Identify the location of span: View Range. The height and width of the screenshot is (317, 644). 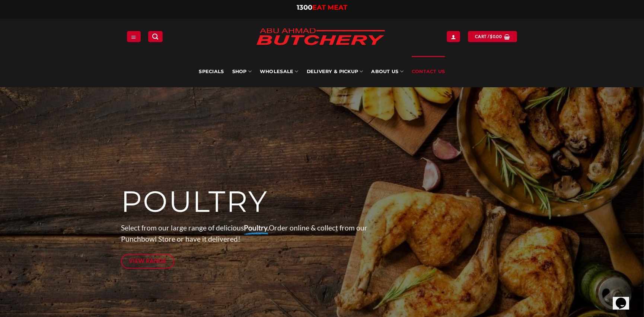
(148, 261).